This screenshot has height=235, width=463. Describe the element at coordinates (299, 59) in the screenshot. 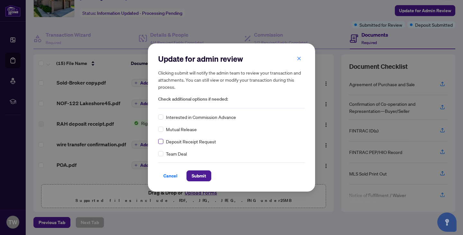

I see `span: close` at that location.